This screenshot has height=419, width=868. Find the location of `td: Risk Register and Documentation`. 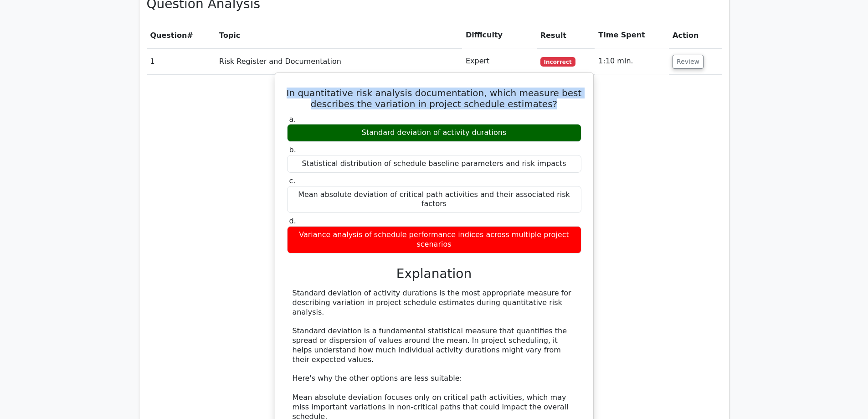

td: Risk Register and Documentation is located at coordinates (338, 61).